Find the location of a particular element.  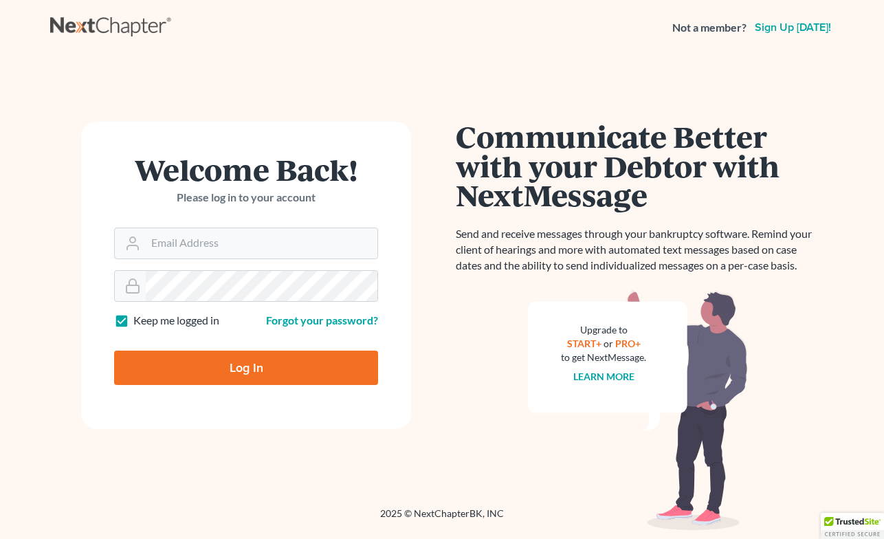

h1: Communicate Better with your Debtor with NextMessage is located at coordinates (638, 166).